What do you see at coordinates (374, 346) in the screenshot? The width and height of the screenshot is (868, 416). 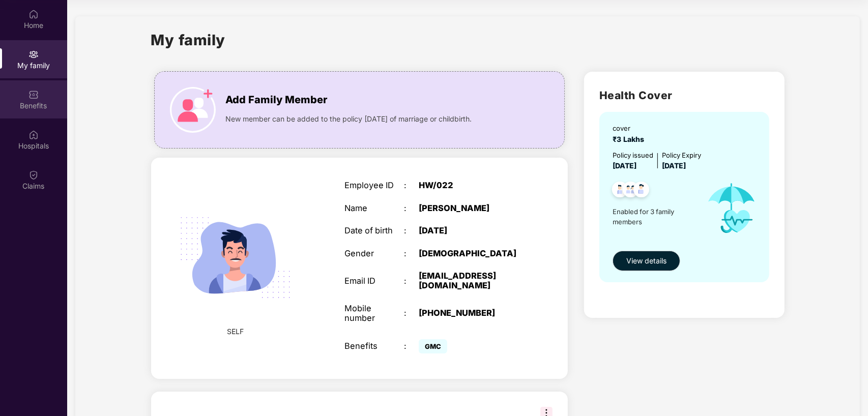 I see `div: Benefits` at bounding box center [374, 346].